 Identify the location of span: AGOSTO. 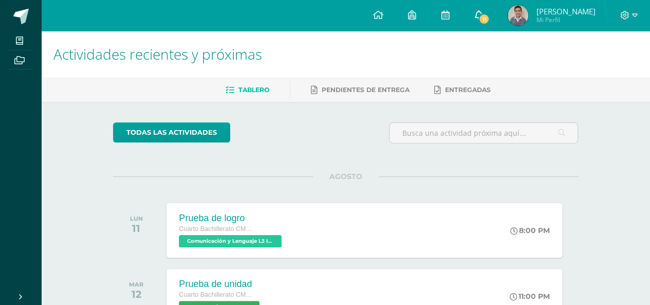
(346, 176).